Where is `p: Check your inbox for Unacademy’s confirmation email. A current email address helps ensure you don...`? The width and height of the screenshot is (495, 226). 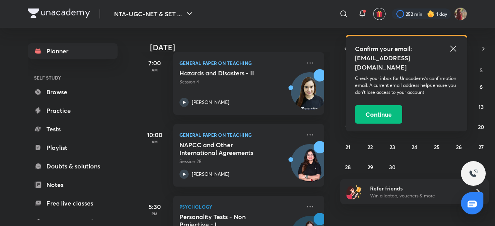 p: Check your inbox for Unacademy’s confirmation email. A current email address helps ensure you don... is located at coordinates (406, 85).